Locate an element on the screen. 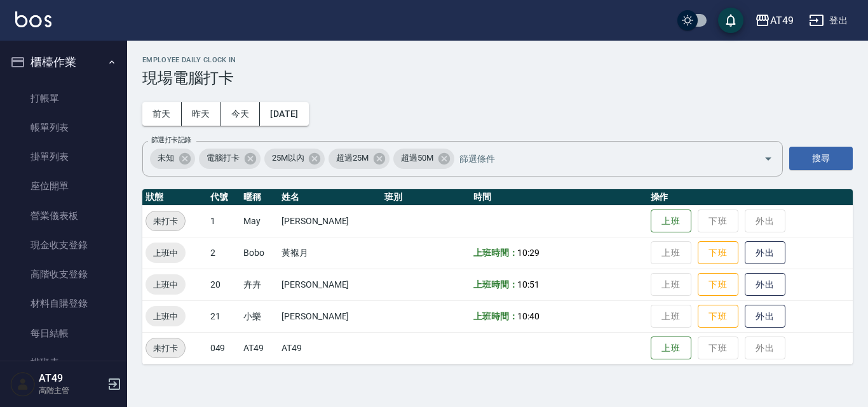 This screenshot has width=868, height=407. h5: AT49 is located at coordinates (71, 378).